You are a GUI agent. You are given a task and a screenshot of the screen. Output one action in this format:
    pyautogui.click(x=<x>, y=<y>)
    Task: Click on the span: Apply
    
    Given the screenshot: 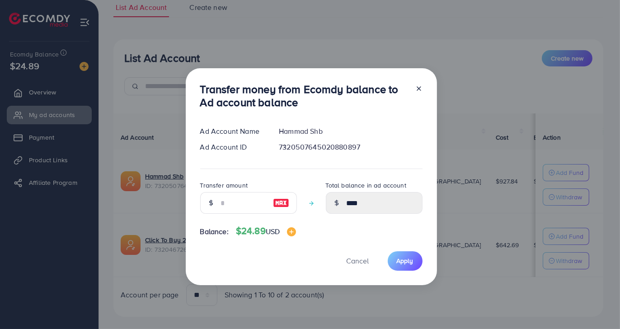 What is the action you would take?
    pyautogui.click(x=405, y=261)
    